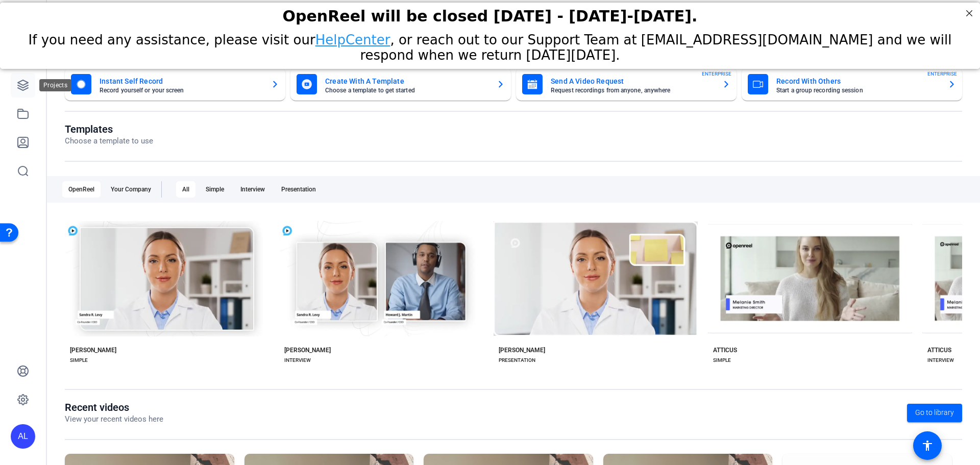 The image size is (980, 465). What do you see at coordinates (626, 84) in the screenshot?
I see `button: Send A Video RequestRequest recordings from anyone, anywhereENTERPRISE` at bounding box center [626, 84].